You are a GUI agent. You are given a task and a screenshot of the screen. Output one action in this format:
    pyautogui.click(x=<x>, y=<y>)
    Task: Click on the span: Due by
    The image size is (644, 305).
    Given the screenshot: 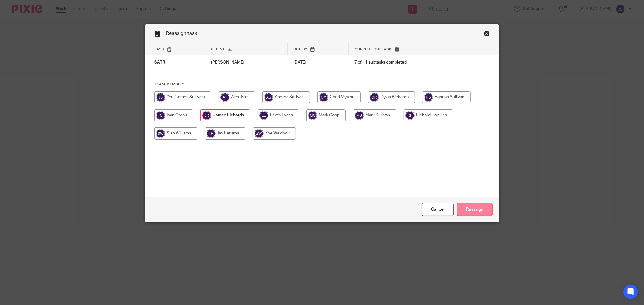 What is the action you would take?
    pyautogui.click(x=301, y=49)
    